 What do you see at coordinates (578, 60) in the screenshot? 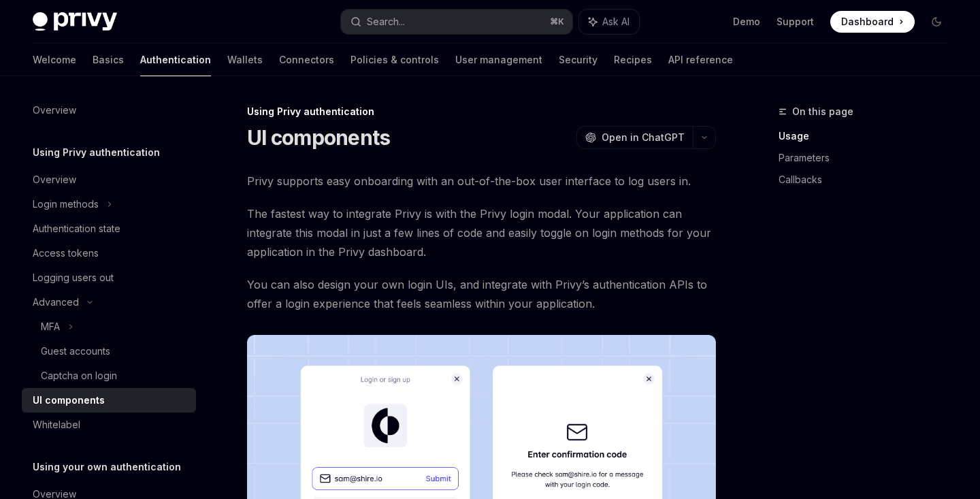
I see `a: Security` at bounding box center [578, 60].